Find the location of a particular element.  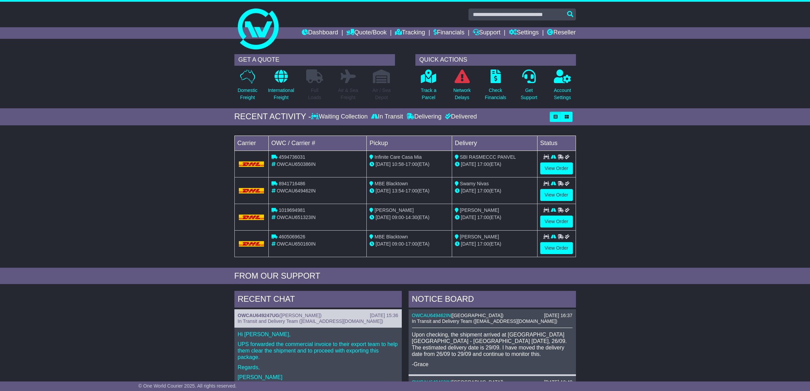

div: Waiting Collection is located at coordinates (340, 117).